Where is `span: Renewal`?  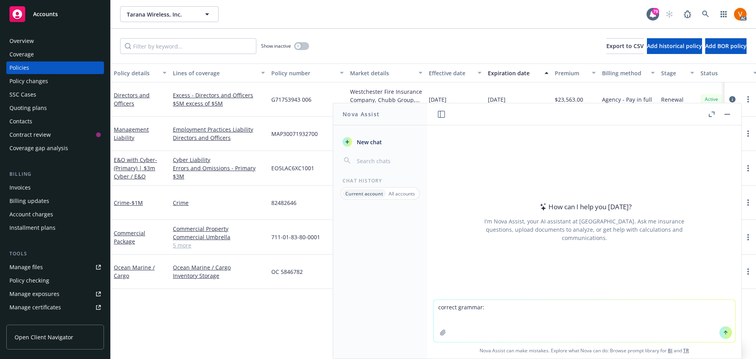
span: Renewal is located at coordinates (672, 99).